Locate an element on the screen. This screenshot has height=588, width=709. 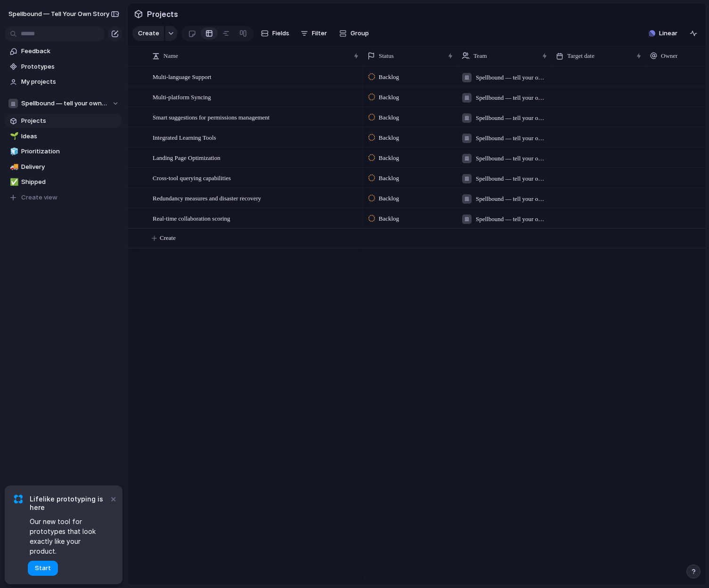
div: 🚚Delivery is located at coordinates (64, 167).